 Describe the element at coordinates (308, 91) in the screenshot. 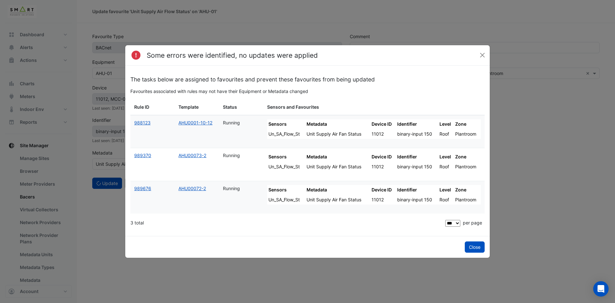

I see `p: Favourites associated with rules may not have their Equipment or Metadata changed` at that location.